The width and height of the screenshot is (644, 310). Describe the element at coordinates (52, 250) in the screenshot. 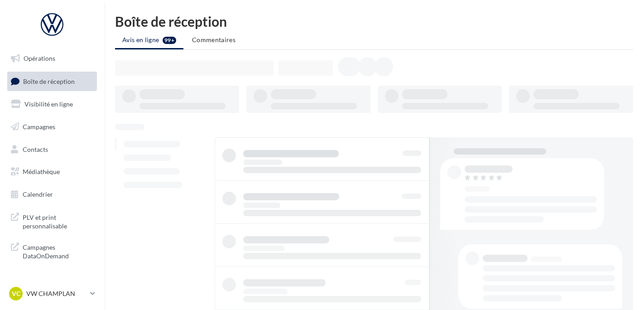

I see `a: Campagnes DataOnDemand` at that location.